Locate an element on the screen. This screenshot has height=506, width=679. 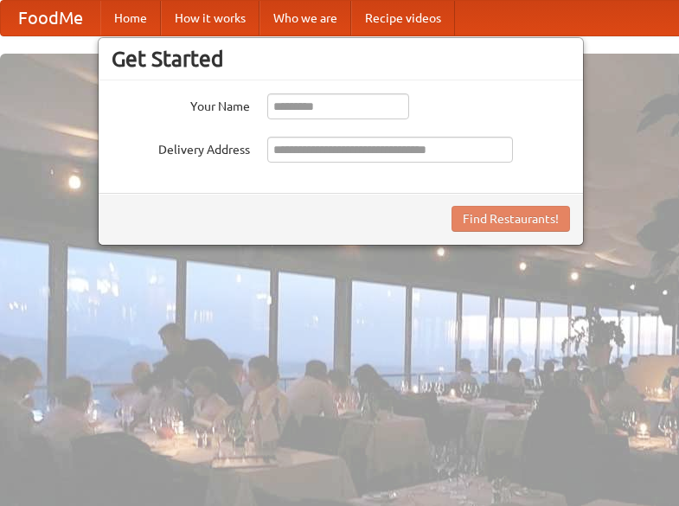
h3: Get Started is located at coordinates (341, 59).